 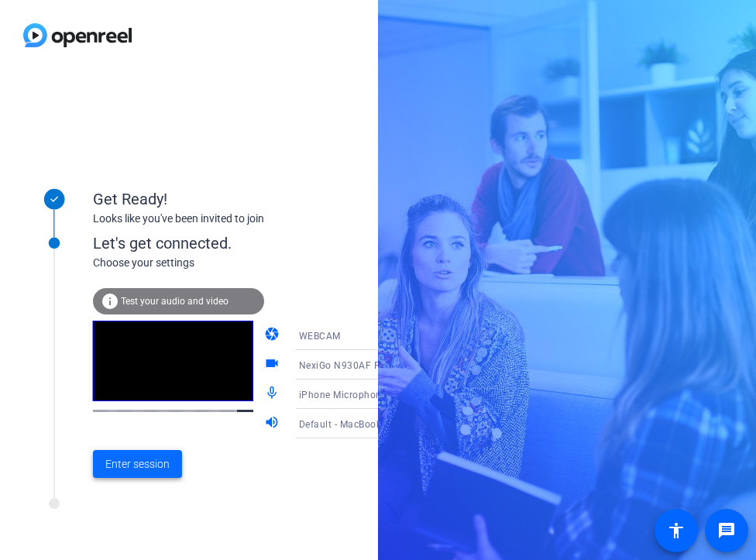 What do you see at coordinates (727, 531) in the screenshot?
I see `mat-icon: message` at bounding box center [727, 531].